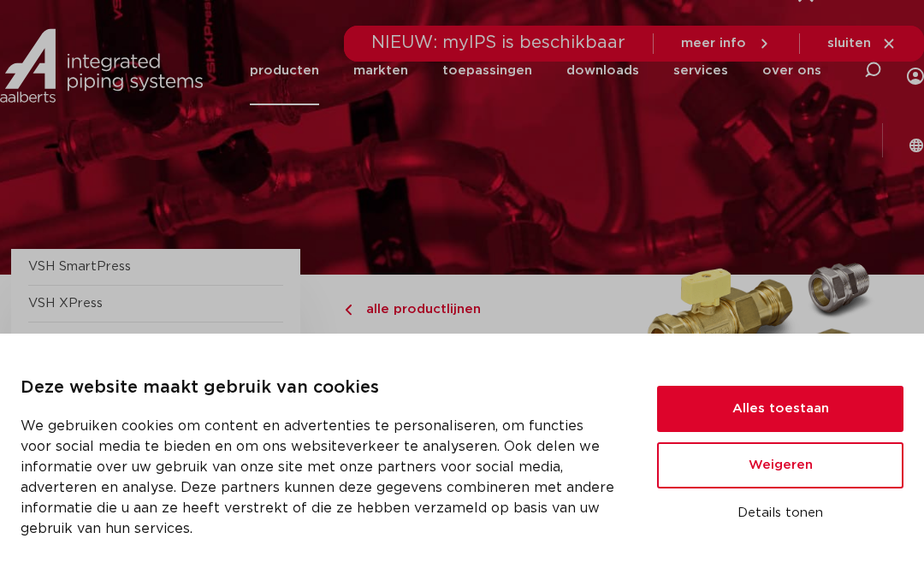 The height and width of the screenshot is (580, 924). Describe the element at coordinates (80, 266) in the screenshot. I see `span: VSH SmartPress` at that location.